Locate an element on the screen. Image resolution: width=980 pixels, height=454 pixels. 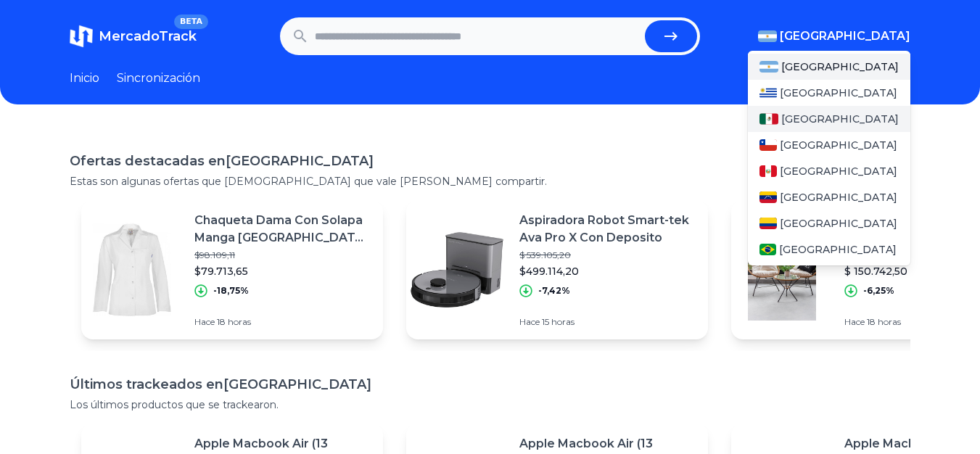
font: MercadoTrack is located at coordinates (147, 36).